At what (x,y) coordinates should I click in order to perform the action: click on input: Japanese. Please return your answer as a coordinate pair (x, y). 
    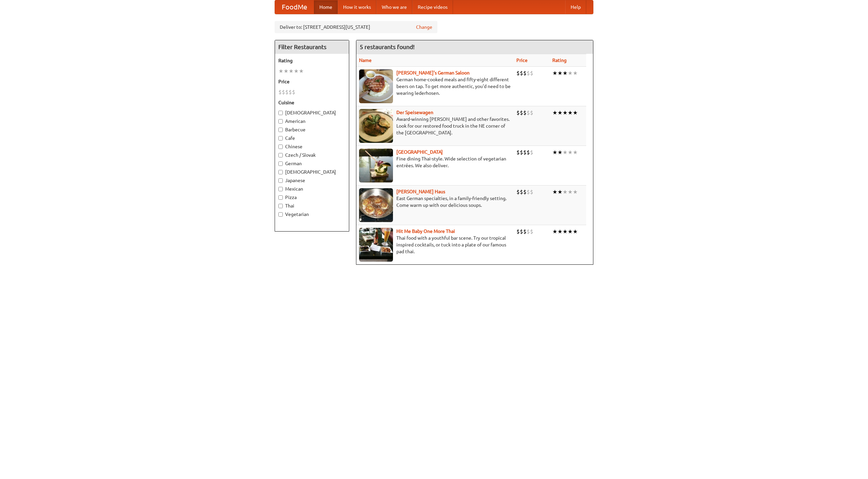
    Looking at the image, I should click on (281, 181).